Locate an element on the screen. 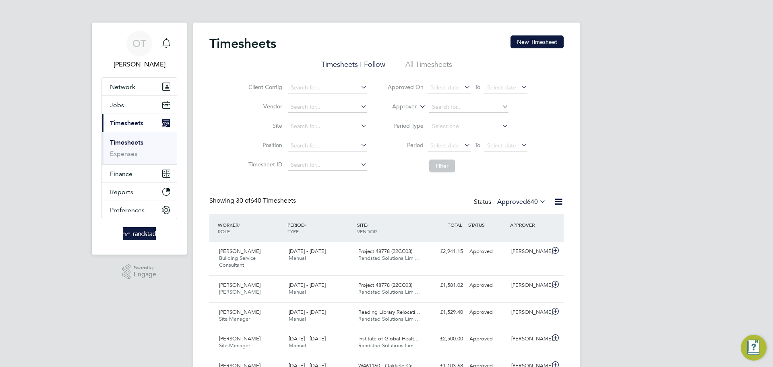 The image size is (773, 367). button: Timesheets is located at coordinates (139, 123).